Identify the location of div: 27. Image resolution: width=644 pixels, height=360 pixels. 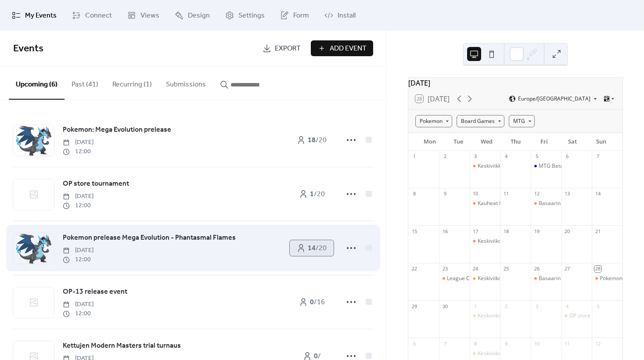
(567, 269).